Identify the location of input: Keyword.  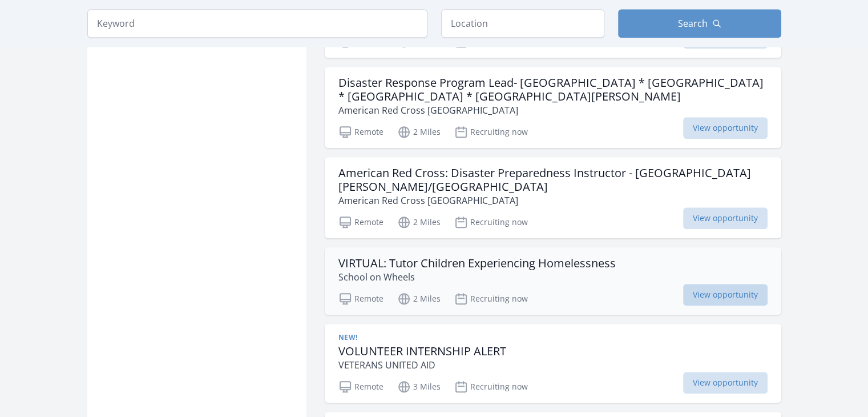
(257, 24).